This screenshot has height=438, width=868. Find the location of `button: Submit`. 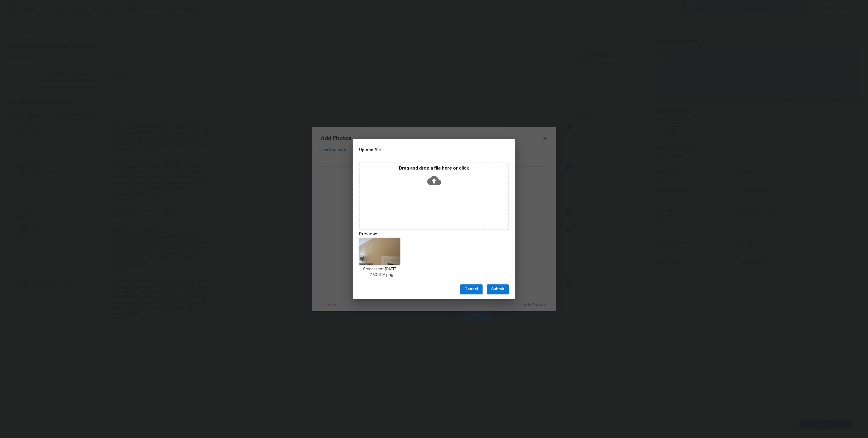

button: Submit is located at coordinates (498, 289).